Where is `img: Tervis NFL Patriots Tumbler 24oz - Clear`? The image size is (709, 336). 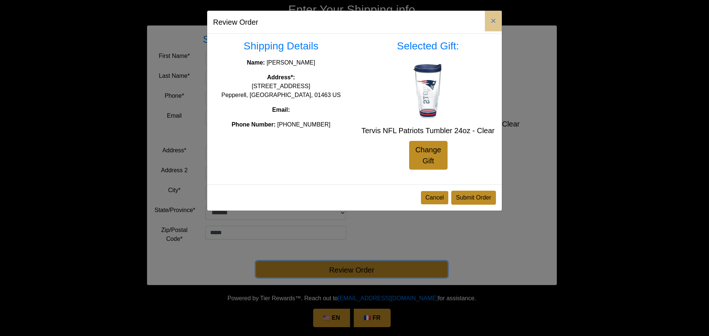
img: Tervis NFL Patriots Tumbler 24oz - Clear is located at coordinates (428, 91).